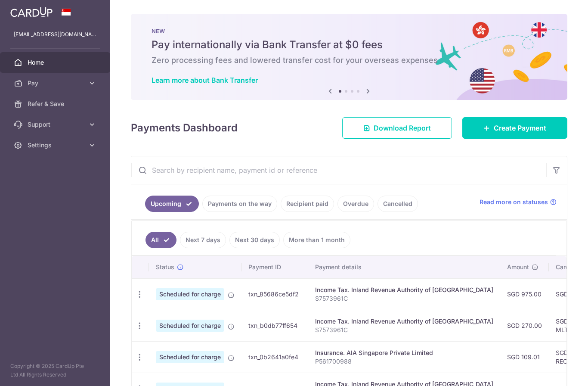 The height and width of the screenshot is (386, 588). Describe the element at coordinates (275, 294) in the screenshot. I see `td: txn_85686ce5df2` at that location.